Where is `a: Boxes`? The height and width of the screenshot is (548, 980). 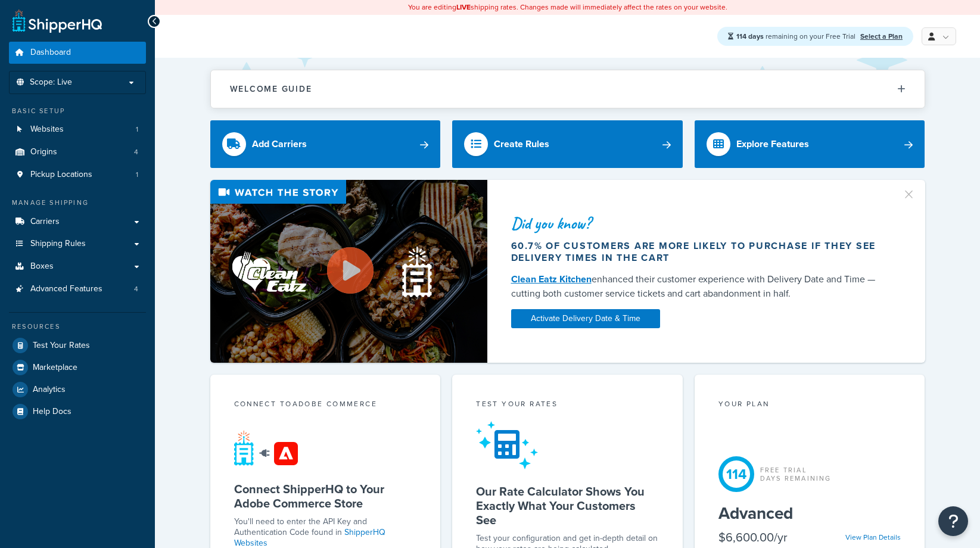
a: Boxes is located at coordinates (78, 266).